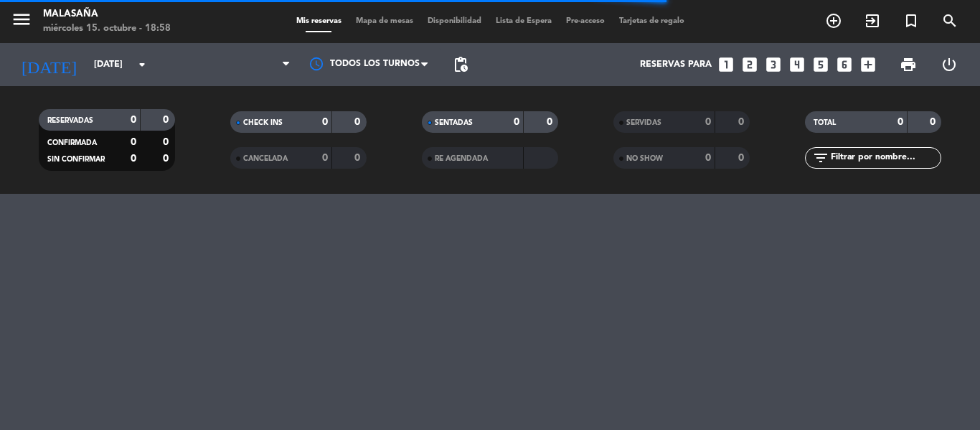 The image size is (980, 430). I want to click on i: add_circle_outline, so click(834, 21).